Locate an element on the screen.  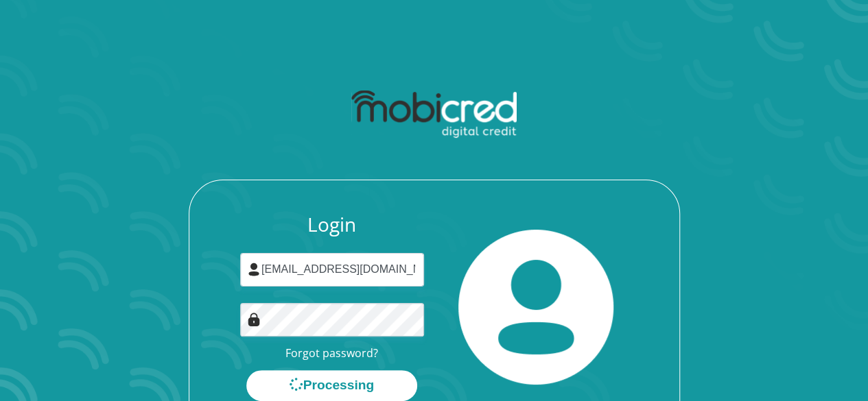
img: Image is located at coordinates (254, 320).